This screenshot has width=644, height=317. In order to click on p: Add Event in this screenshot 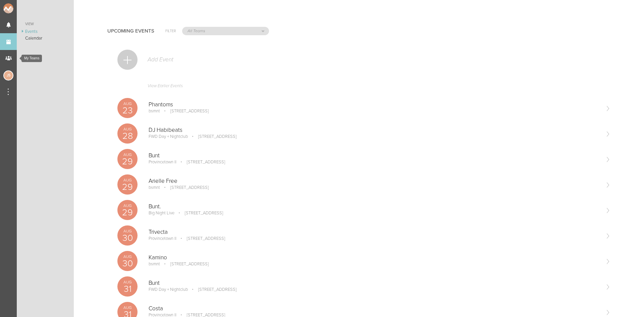, I will do `click(160, 60)`.